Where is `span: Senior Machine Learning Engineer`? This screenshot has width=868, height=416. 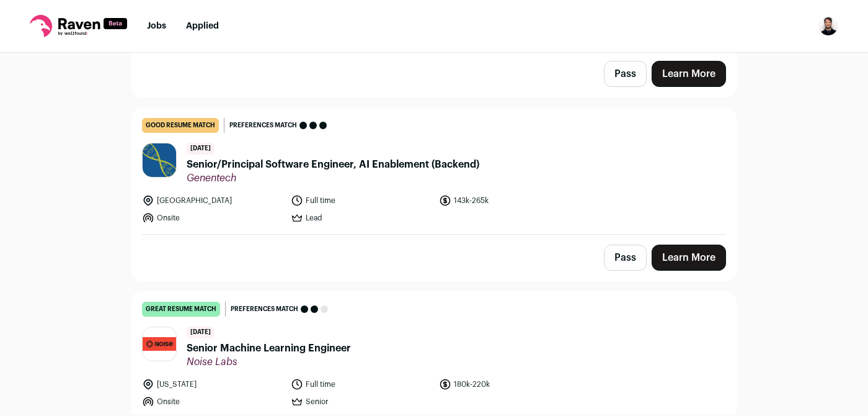 span: Senior Machine Learning Engineer is located at coordinates (268, 348).